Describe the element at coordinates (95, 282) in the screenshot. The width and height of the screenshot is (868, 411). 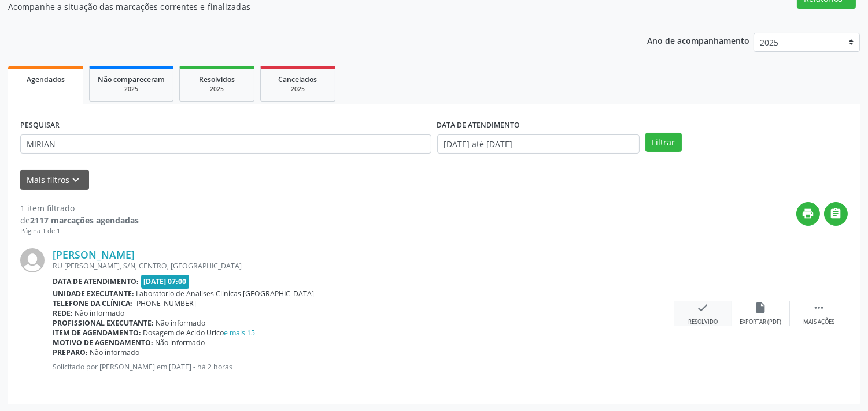
I see `b: Data de atendimento:` at that location.